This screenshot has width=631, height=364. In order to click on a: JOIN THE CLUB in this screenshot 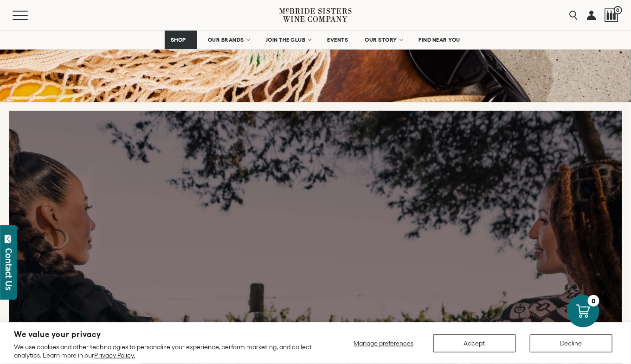, I will do `click(288, 40)`.